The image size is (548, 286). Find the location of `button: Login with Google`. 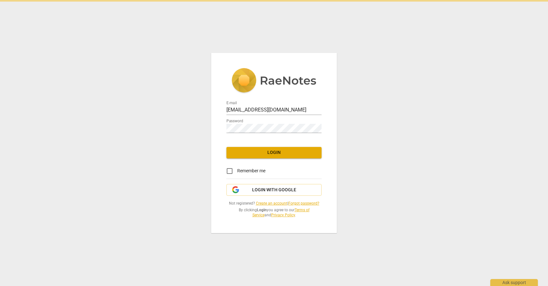

button: Login with Google is located at coordinates (274, 190).